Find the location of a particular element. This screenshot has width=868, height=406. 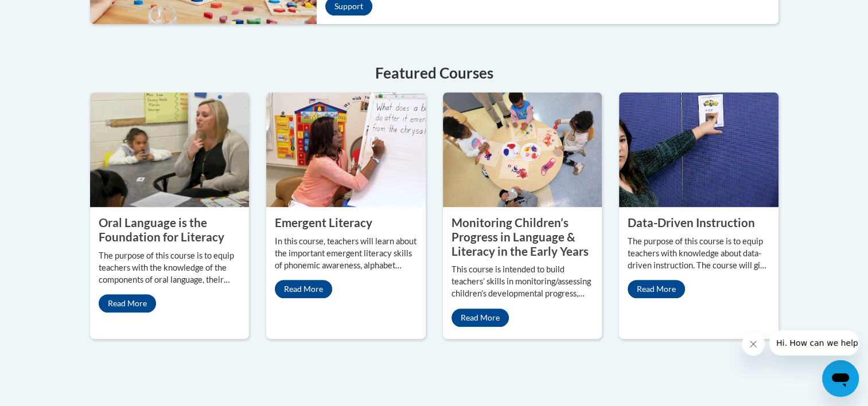

p: The purpose of this course is to equip teachers with knowledge about data-driven instruction. The... is located at coordinates (699, 254).